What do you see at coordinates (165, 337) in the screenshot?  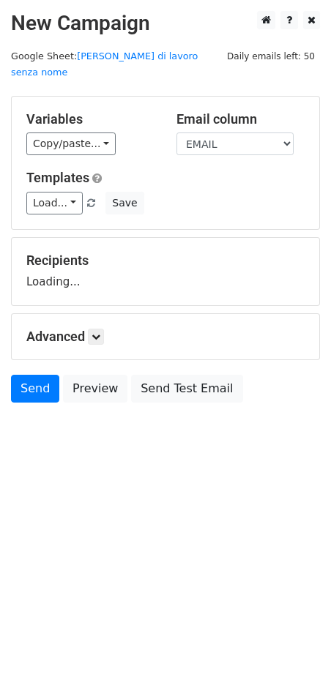 I see `h5: Advanced` at bounding box center [165, 337].